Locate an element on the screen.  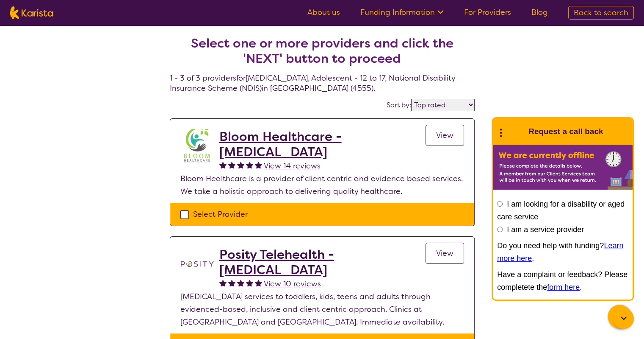
p: Do you need help with funding? . is located at coordinates (563, 252).